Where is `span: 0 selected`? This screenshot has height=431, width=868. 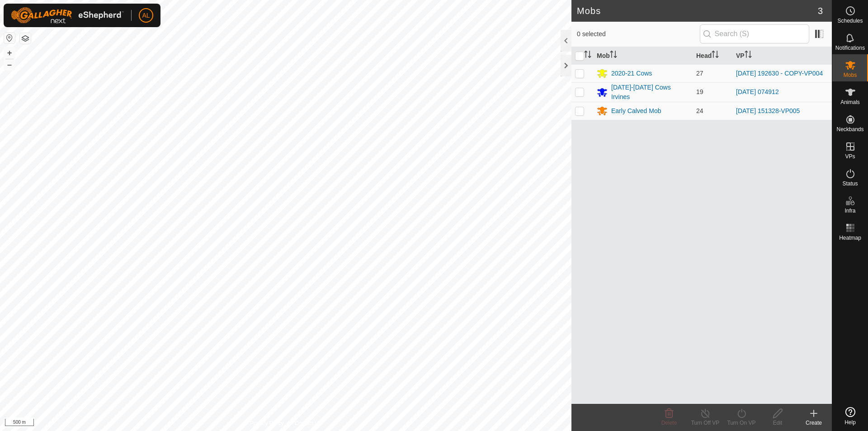 span: 0 selected is located at coordinates (639, 34).